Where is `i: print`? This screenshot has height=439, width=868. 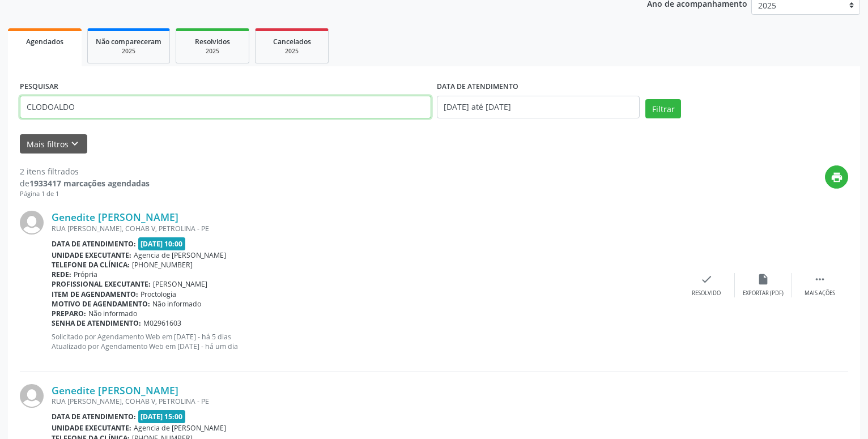
i: print is located at coordinates (836, 178).